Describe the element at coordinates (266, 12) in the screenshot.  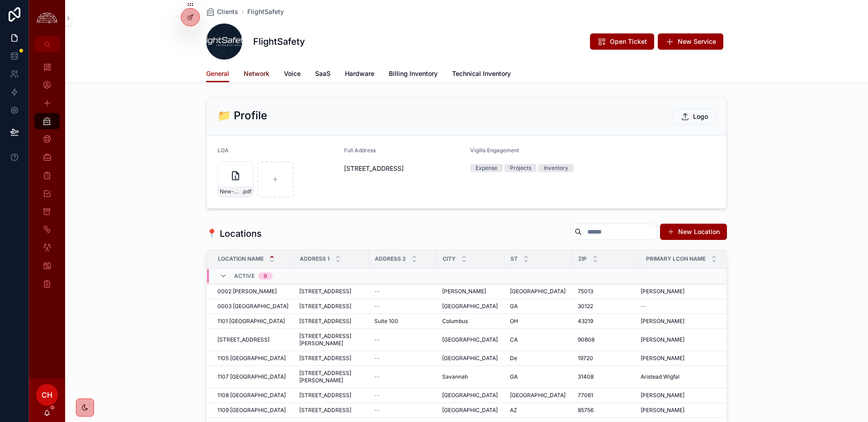
I see `a: FlightSafety` at that location.